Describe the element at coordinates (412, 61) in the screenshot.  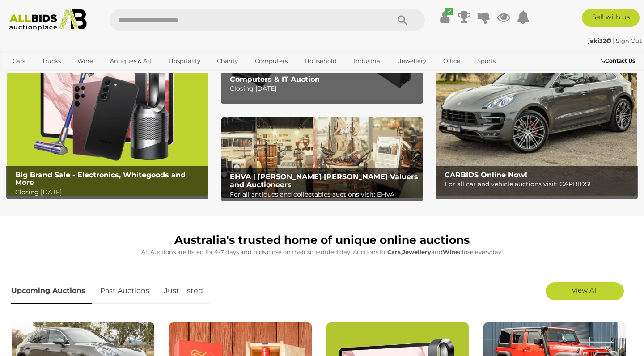
I see `a: Jewellery` at that location.